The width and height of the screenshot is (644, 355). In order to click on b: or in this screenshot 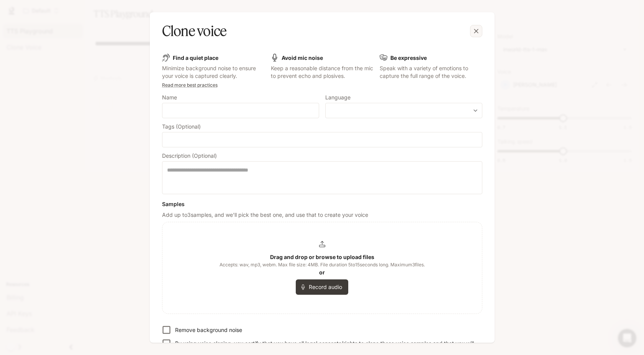, I will do `click(322, 272)`.